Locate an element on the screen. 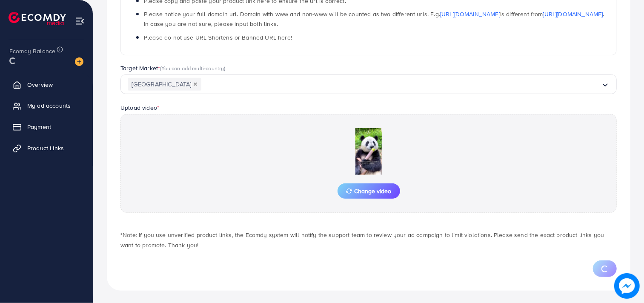  a: Product Links is located at coordinates (47, 148).